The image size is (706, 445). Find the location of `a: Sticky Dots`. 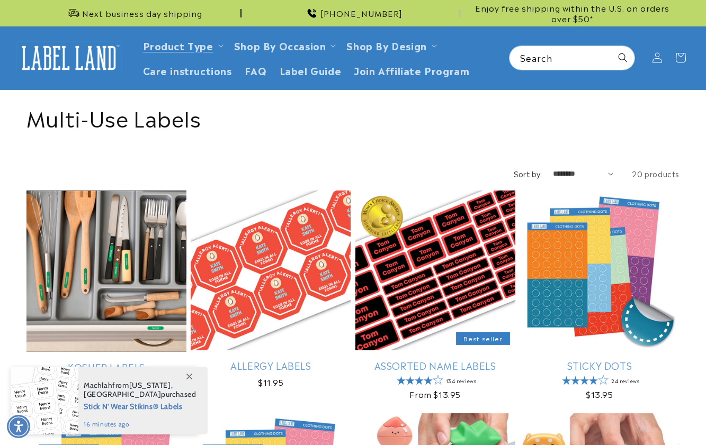

a: Sticky Dots is located at coordinates (600, 365).